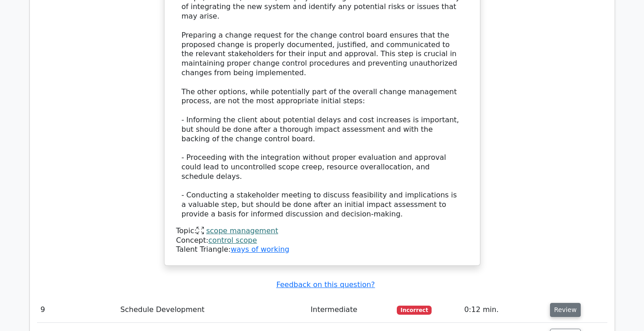 This screenshot has height=331, width=644. I want to click on a: scope management, so click(242, 231).